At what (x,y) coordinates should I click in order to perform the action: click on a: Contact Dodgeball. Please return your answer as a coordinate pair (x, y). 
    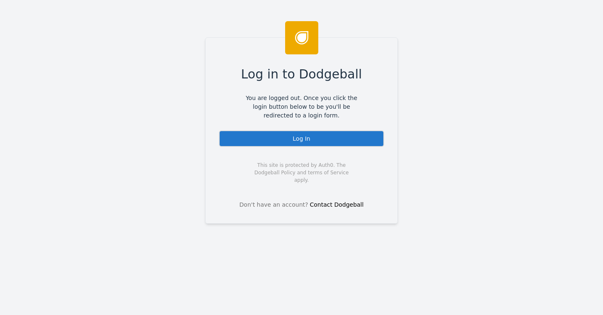
    Looking at the image, I should click on (337, 204).